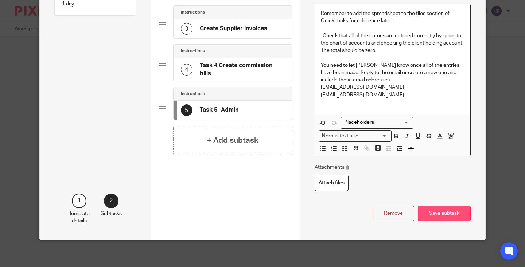 Image resolution: width=525 pixels, height=267 pixels. What do you see at coordinates (332, 167) in the screenshot?
I see `p: Attachments` at bounding box center [332, 167].